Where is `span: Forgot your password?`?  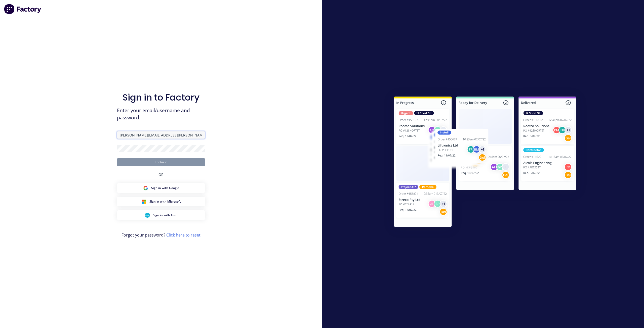 span: Forgot your password? is located at coordinates (161, 235).